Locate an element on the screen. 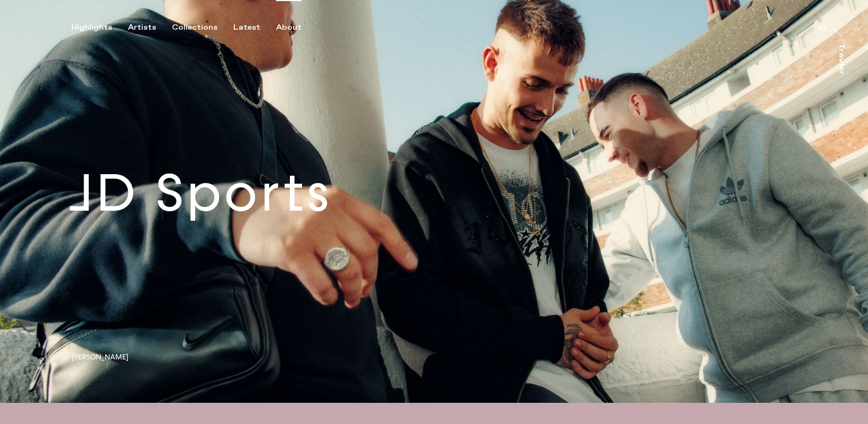  button: Collections is located at coordinates (203, 28).